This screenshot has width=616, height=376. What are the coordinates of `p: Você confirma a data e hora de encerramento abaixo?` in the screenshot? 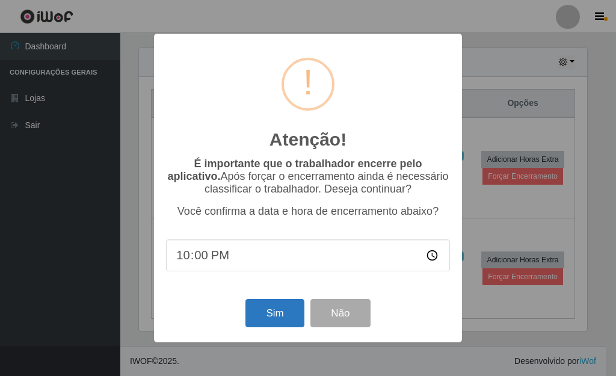 It's located at (308, 211).